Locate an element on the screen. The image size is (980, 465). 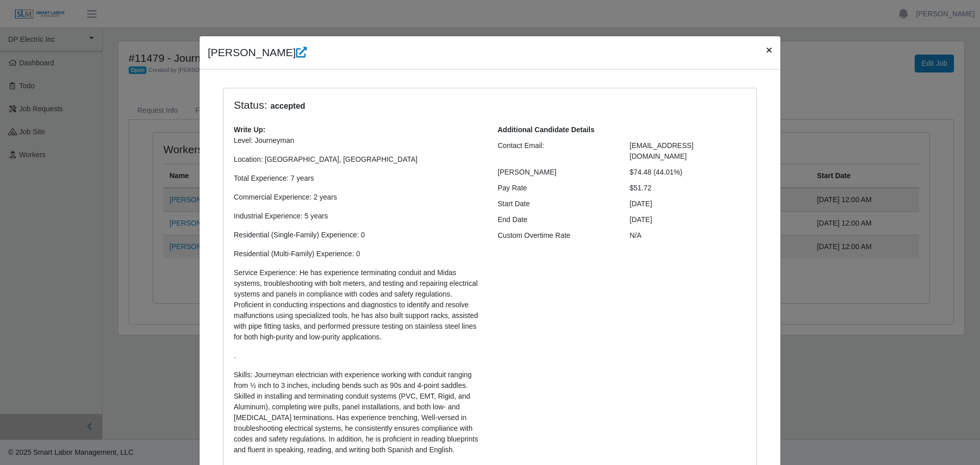
p: Industrial Experience: 5 years is located at coordinates (357, 216).